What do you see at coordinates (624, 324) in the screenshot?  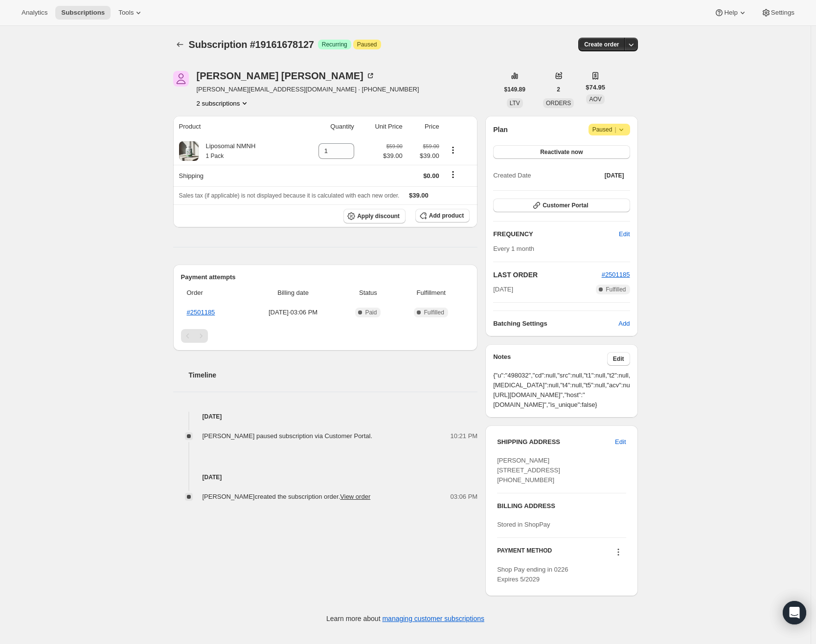 I see `span: Add` at bounding box center [624, 324].